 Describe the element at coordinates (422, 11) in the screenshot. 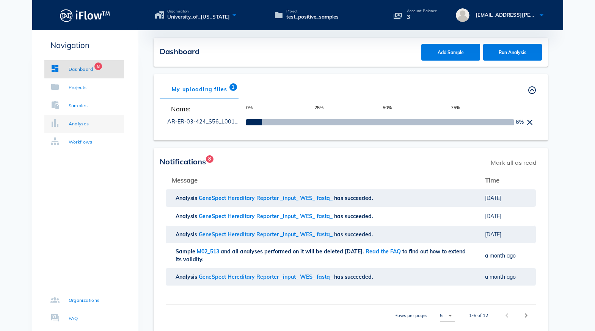

I see `p: Account Balance` at that location.